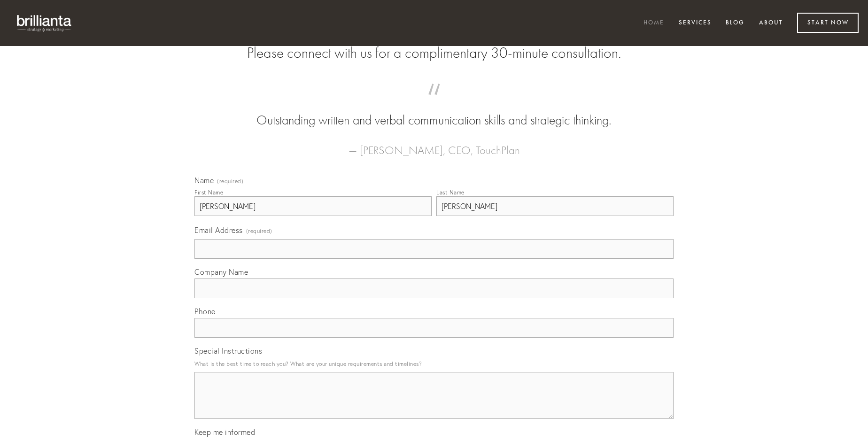  I want to click on div: First Name, so click(209, 192).